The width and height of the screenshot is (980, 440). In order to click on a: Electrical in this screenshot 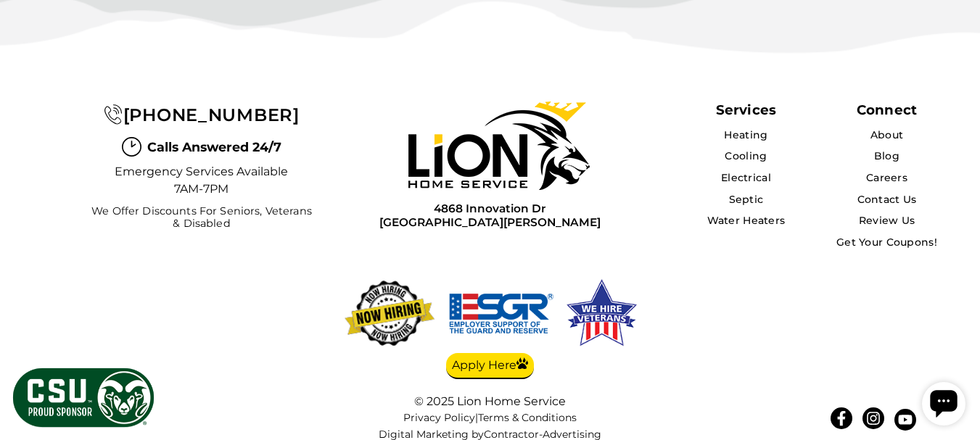, I will do `click(746, 178)`.